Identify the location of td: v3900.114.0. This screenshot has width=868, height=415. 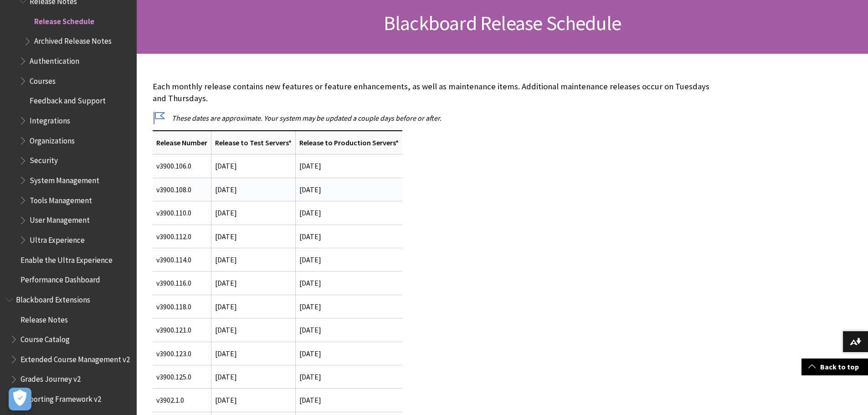
(182, 259).